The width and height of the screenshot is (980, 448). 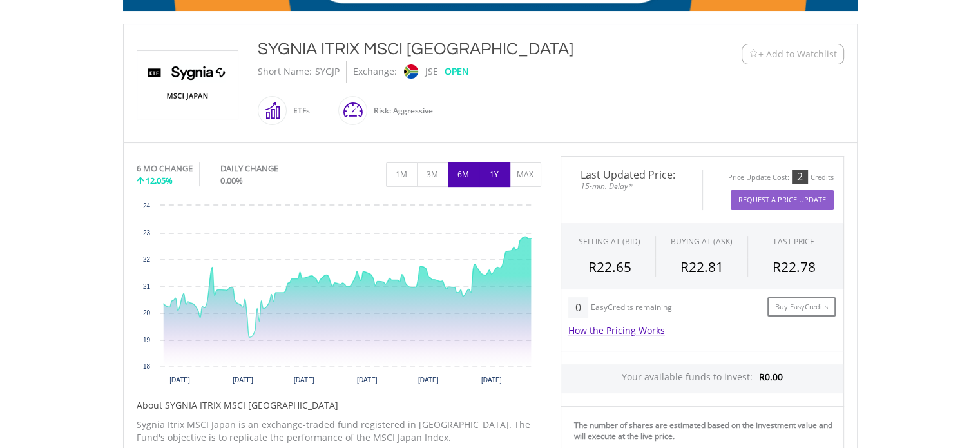 I want to click on span: BUYING AT (ASK), so click(x=702, y=241).